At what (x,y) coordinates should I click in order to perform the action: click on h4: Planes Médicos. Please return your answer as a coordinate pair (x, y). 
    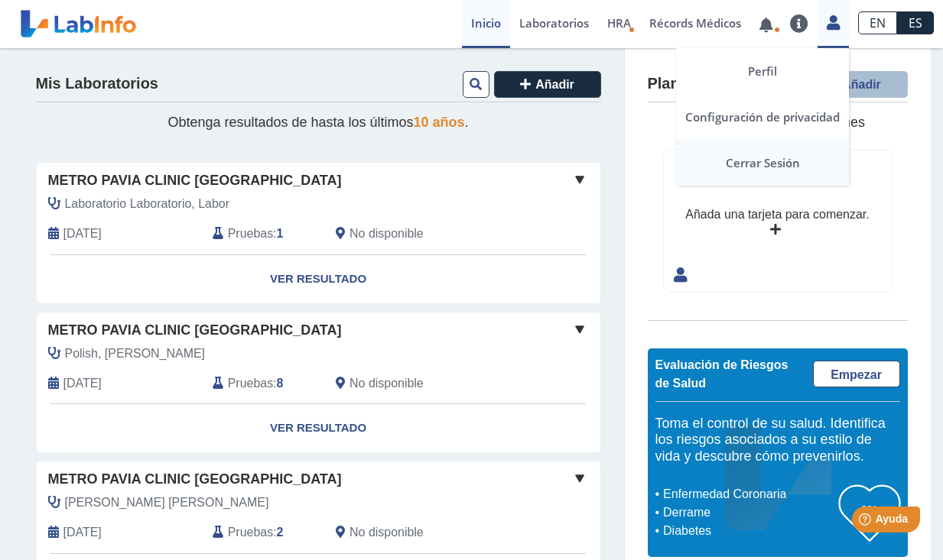
    Looking at the image, I should click on (705, 84).